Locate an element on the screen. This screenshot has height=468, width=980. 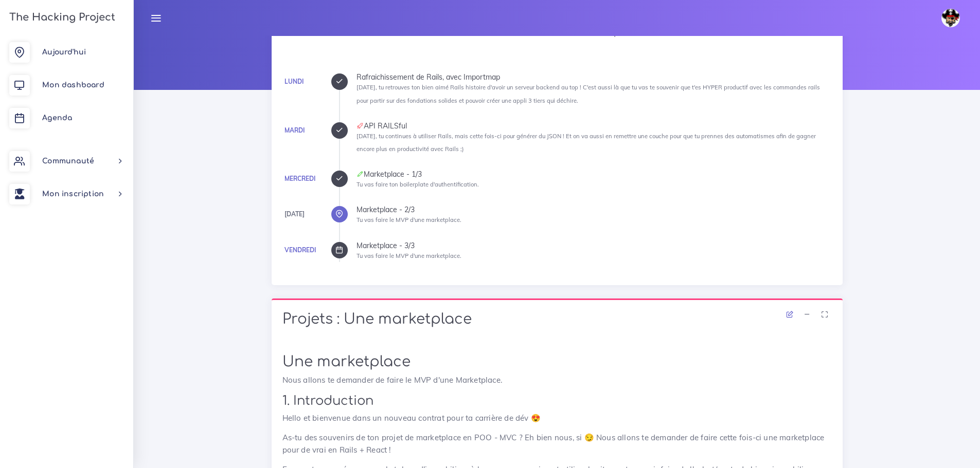
div: Rafraichissement de Rails, avec Importmap is located at coordinates (594, 77).